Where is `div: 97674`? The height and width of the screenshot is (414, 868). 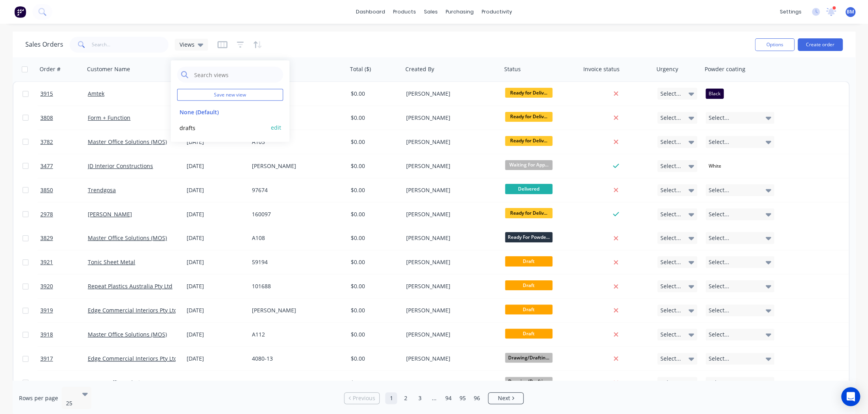 div: 97674 is located at coordinates (296, 190).